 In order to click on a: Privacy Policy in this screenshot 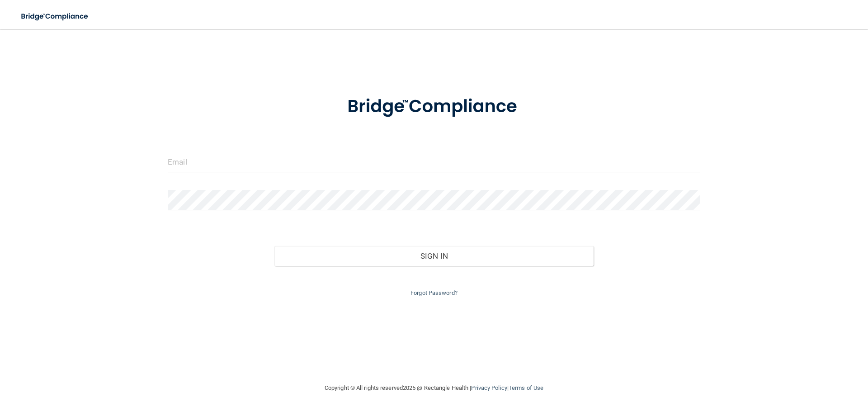, I will do `click(489, 388)`.